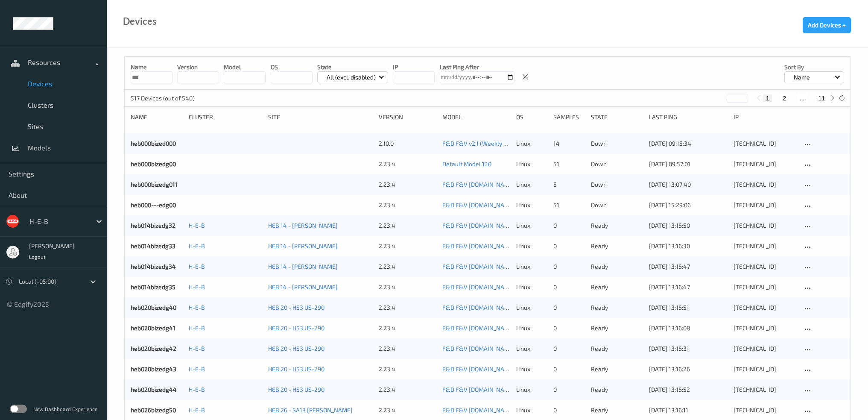 Image resolution: width=868 pixels, height=420 pixels. I want to click on div: Cluster, so click(225, 117).